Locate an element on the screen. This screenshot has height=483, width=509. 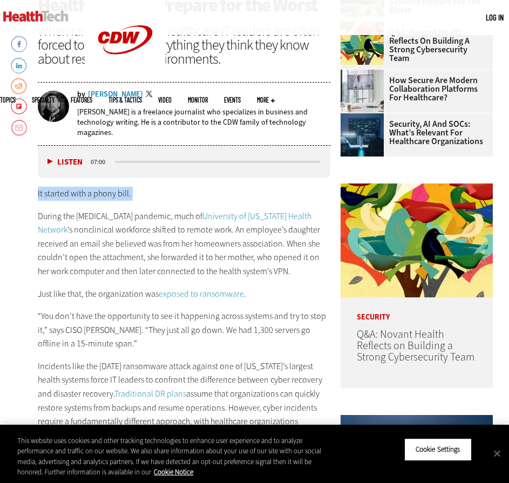
a: security team in high-tech computer room is located at coordinates (365, 118).